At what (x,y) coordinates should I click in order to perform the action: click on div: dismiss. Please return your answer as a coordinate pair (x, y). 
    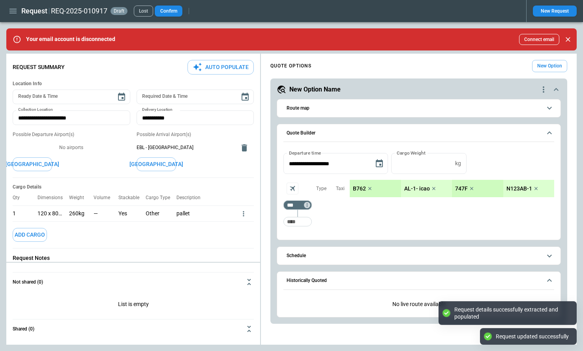
    Looking at the image, I should click on (568, 39).